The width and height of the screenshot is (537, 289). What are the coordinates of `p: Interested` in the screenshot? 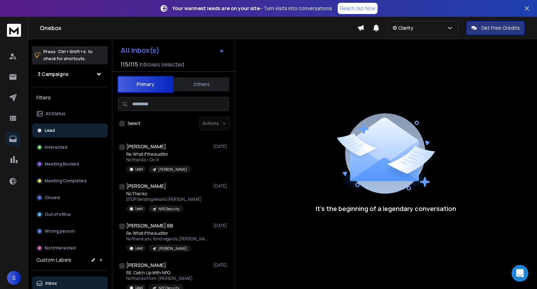 It's located at (56, 147).